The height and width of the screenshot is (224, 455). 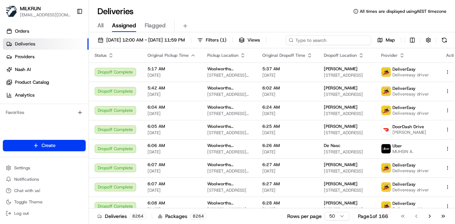 What do you see at coordinates (155, 26) in the screenshot?
I see `span: Flagged` at bounding box center [155, 26].